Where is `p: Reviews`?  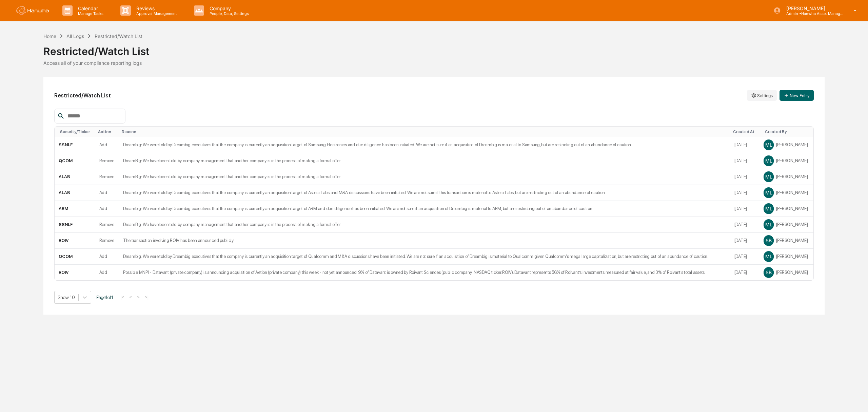 p: Reviews is located at coordinates (156, 8).